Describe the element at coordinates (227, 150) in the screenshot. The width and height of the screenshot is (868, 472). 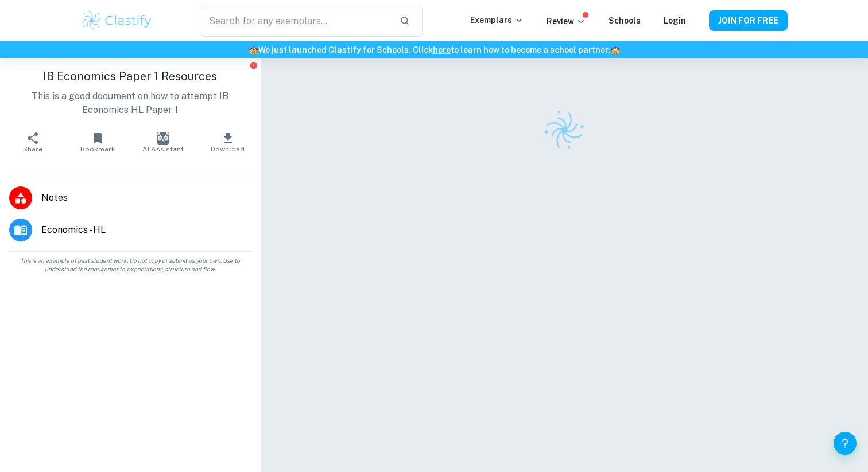
I see `span: Download` at that location.